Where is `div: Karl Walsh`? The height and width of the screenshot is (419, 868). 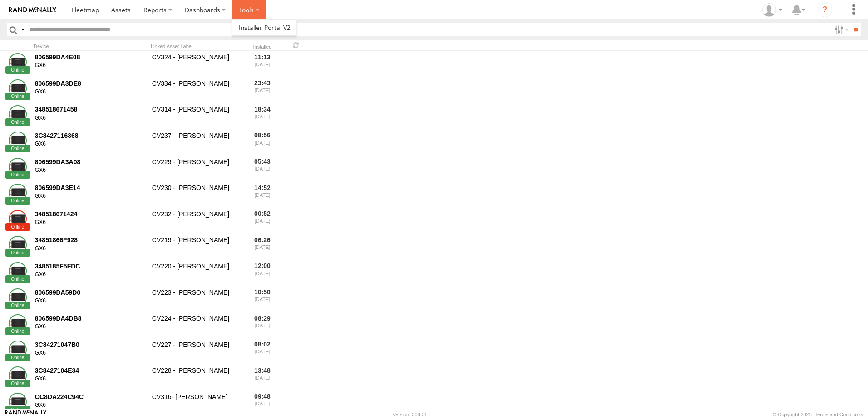 div: Karl Walsh is located at coordinates (772, 10).